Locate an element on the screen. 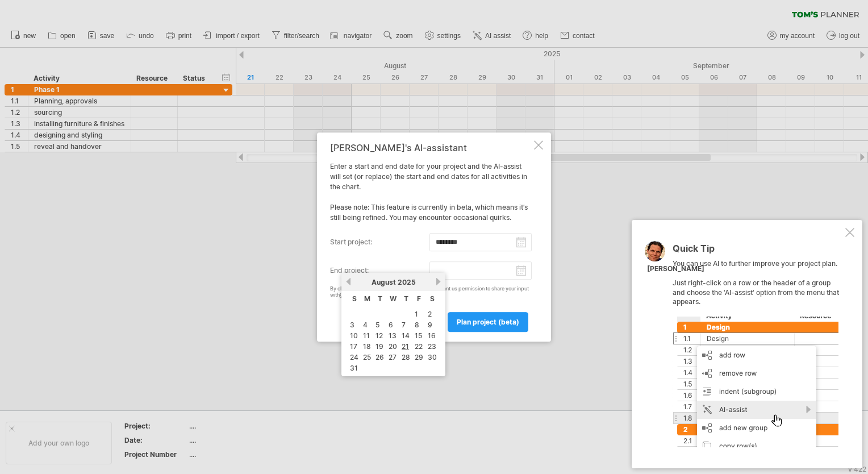  a: next is located at coordinates (438, 281).